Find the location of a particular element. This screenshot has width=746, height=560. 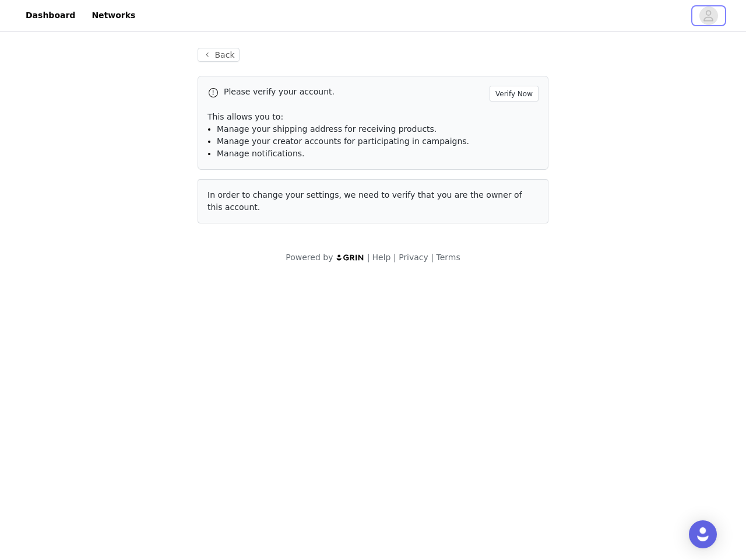

a: Terms is located at coordinates (448, 258).